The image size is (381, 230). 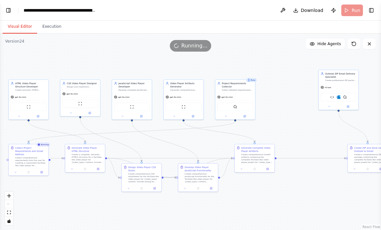 What do you see at coordinates (144, 169) in the screenshot?
I see `div: Design Video Player CSS Styles` at bounding box center [144, 169].